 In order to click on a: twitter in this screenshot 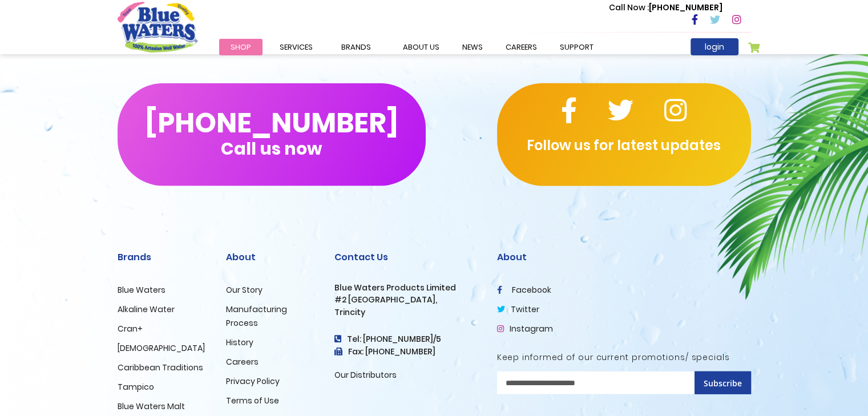, I will do `click(517, 309)`.